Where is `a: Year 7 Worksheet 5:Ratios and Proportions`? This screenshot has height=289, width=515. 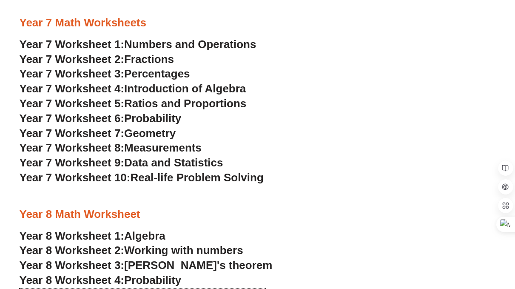
a: Year 7 Worksheet 5:Ratios and Proportions is located at coordinates (133, 103).